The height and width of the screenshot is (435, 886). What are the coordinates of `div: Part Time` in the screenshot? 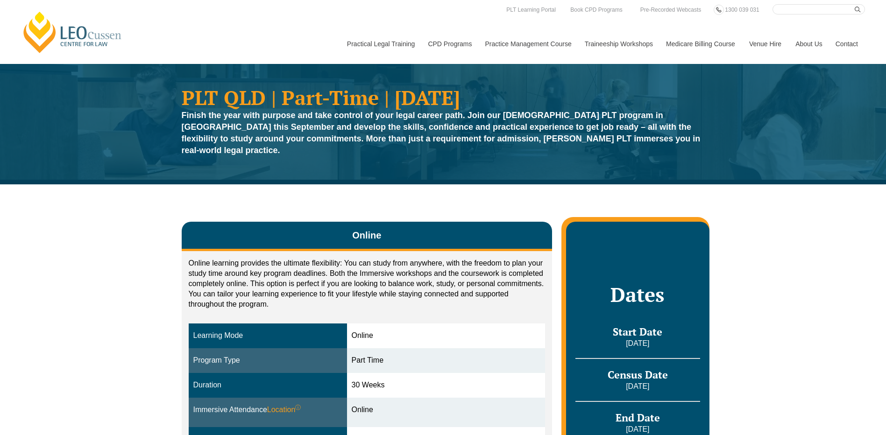 It's located at (446, 361).